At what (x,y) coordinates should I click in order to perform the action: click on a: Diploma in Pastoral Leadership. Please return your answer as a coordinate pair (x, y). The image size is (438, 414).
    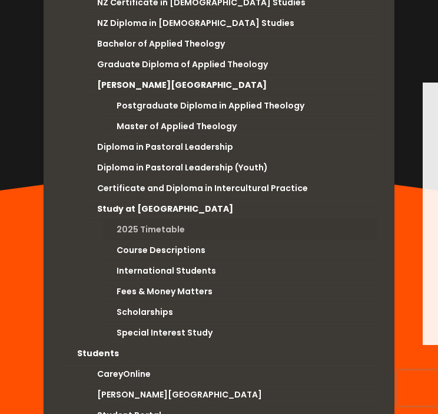
    Looking at the image, I should click on (229, 147).